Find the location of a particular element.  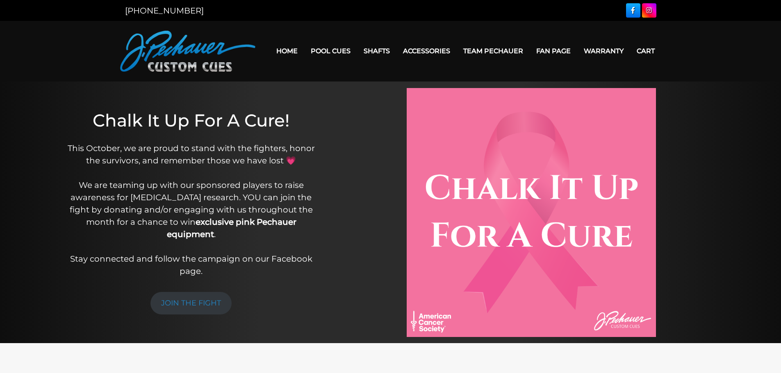

a: Warranty is located at coordinates (603, 51).